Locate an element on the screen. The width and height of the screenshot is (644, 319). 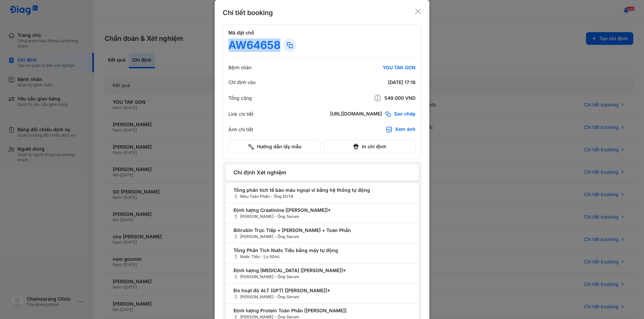
span: Tổng phân tích tế bào máu ngoại vi bằng hệ thống tự động is located at coordinates (322, 190).